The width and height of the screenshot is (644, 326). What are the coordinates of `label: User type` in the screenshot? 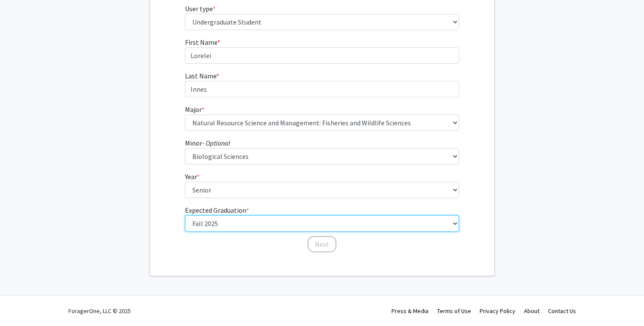 It's located at (200, 9).